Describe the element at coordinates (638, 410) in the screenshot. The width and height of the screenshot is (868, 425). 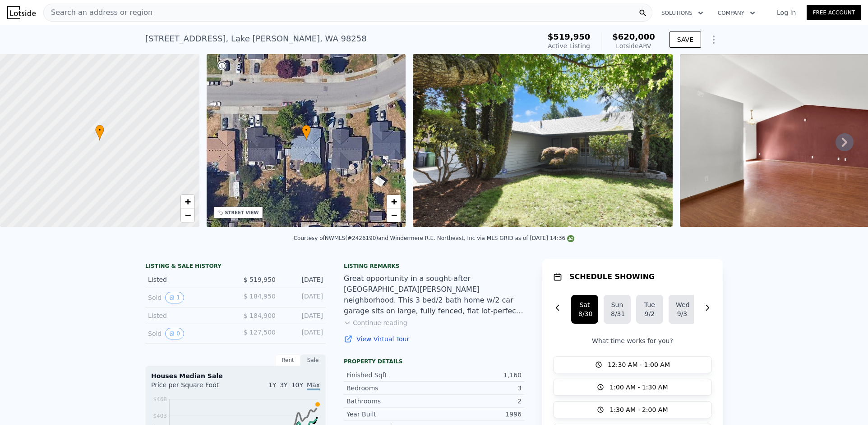
I see `span: 1:30 AM - 2:00 AM` at that location.